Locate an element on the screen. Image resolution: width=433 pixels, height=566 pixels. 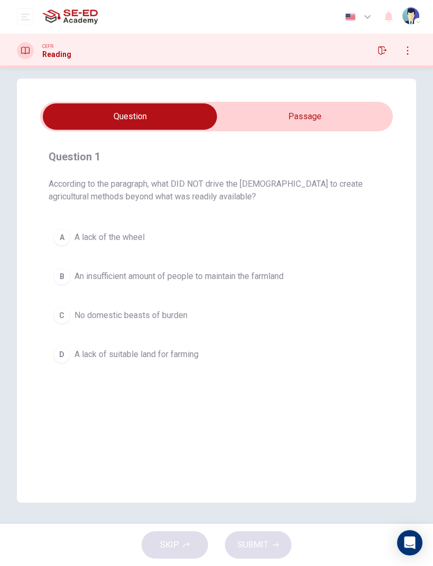
div: Open Intercom Messenger is located at coordinates (409, 543).